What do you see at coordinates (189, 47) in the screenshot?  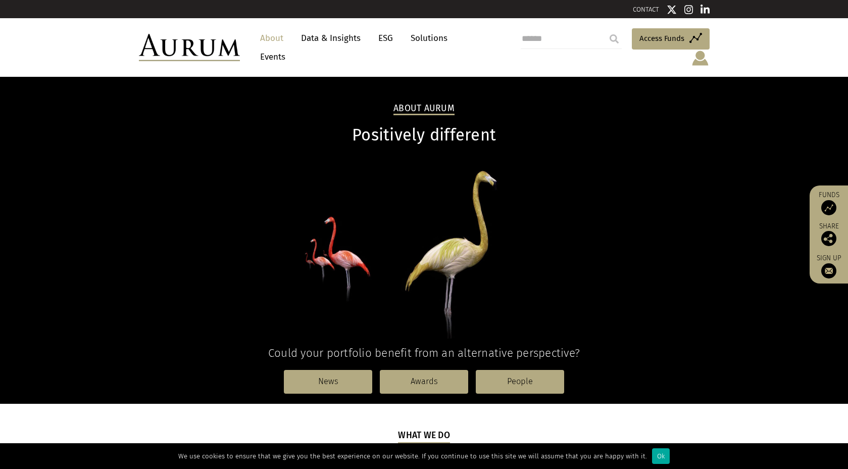 I see `img: Aurum` at bounding box center [189, 47].